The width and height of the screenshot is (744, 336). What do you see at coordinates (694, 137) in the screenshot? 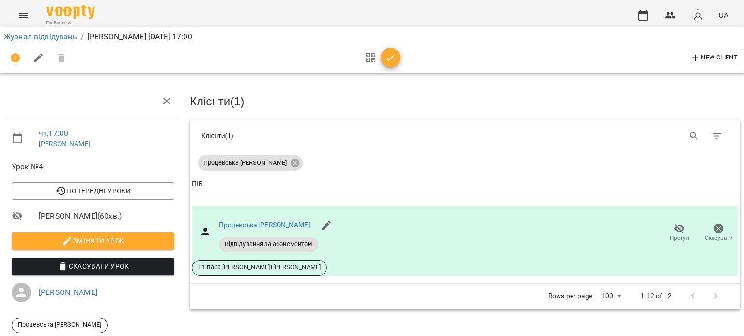
I see `button: Search` at bounding box center [694, 137].